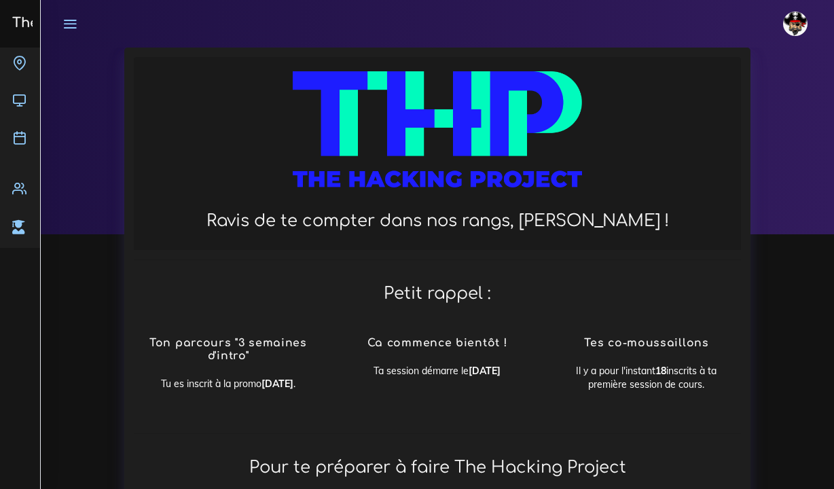 Image resolution: width=834 pixels, height=489 pixels. I want to click on img: avatar, so click(796, 24).